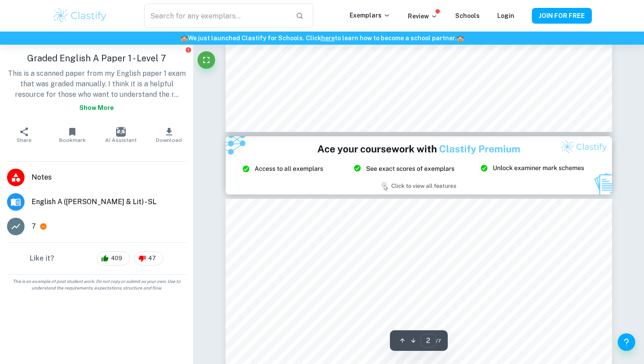 The height and width of the screenshot is (364, 644). Describe the element at coordinates (96, 92) in the screenshot. I see `p: This is a scanned paper from my English paper 1 exam that was graded manually. I think it is a he...` at that location.